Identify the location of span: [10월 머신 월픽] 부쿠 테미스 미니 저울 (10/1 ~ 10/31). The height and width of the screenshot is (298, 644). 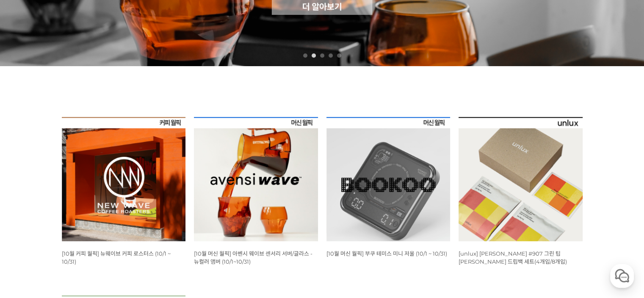
(387, 253).